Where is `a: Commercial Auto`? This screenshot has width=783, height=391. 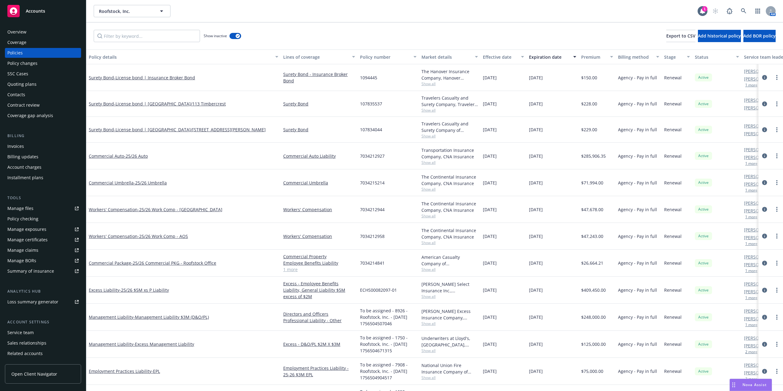
a: Commercial Auto is located at coordinates (118, 156).